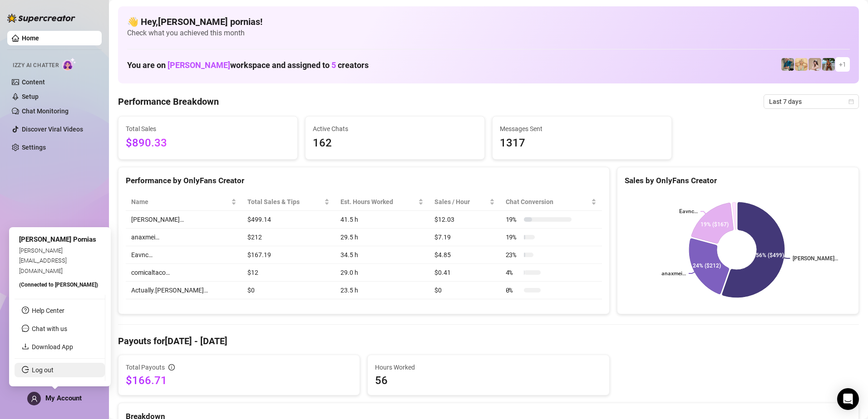  I want to click on a: Chat Monitoring, so click(45, 111).